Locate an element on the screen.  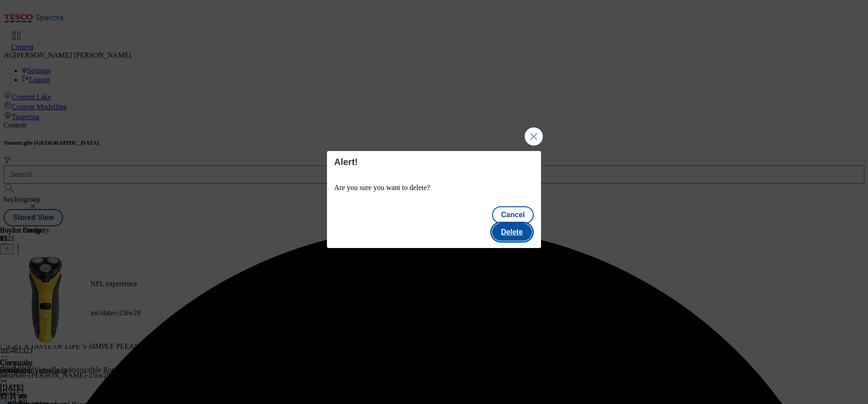
p: Are you sure you want to delete? is located at coordinates (434, 187).